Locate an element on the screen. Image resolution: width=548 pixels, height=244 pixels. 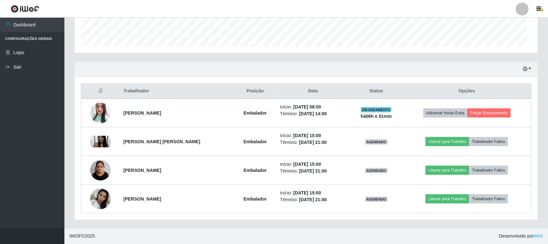
span: IWOF is located at coordinates (75, 236).